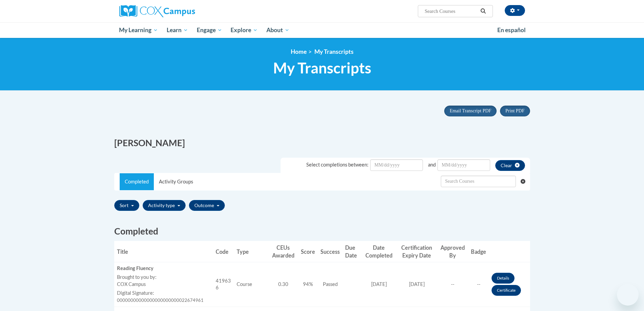 The height and width of the screenshot is (311, 644). I want to click on span: En español, so click(511, 30).